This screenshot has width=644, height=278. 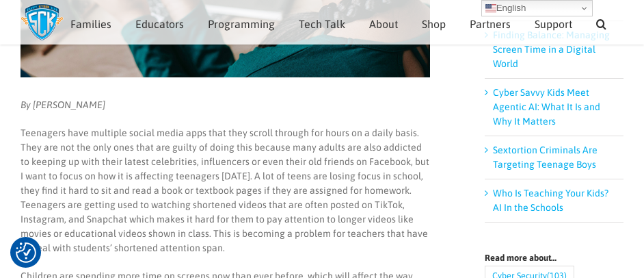 I want to click on img: Revisit consent button, so click(x=26, y=253).